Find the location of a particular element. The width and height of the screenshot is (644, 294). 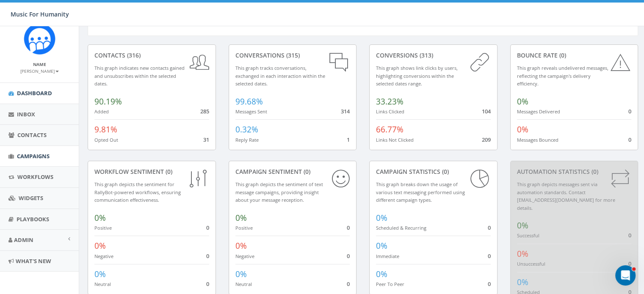

span: Contacts is located at coordinates (32, 135).